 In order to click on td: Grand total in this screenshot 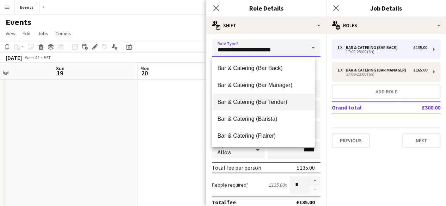, I will do `click(365, 108)`.